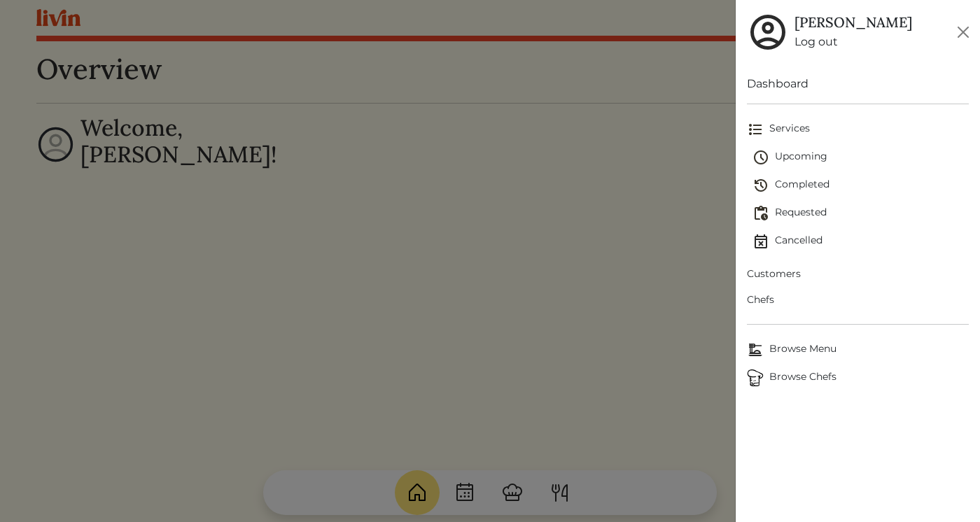 The image size is (980, 522). Describe the element at coordinates (860, 158) in the screenshot. I see `a: Upcoming` at that location.